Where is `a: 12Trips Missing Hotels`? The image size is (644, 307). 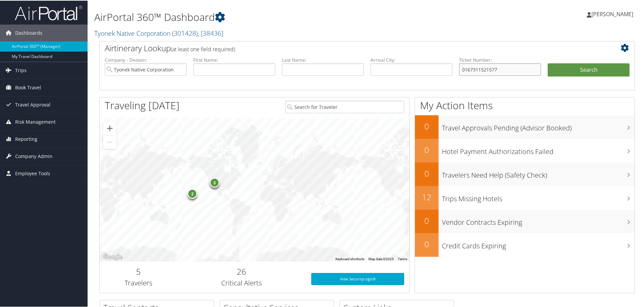 a: 12Trips Missing Hotels is located at coordinates (525, 197).